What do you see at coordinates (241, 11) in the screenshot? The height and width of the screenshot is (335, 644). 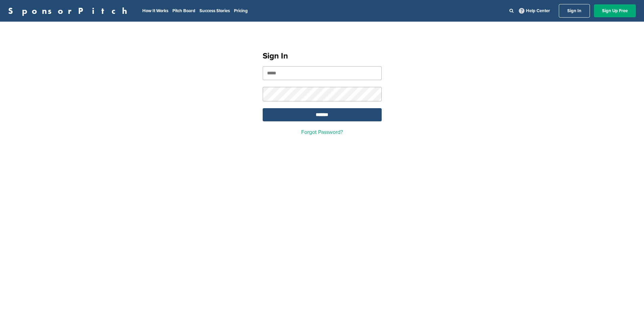 I see `a: Pricing` at bounding box center [241, 11].